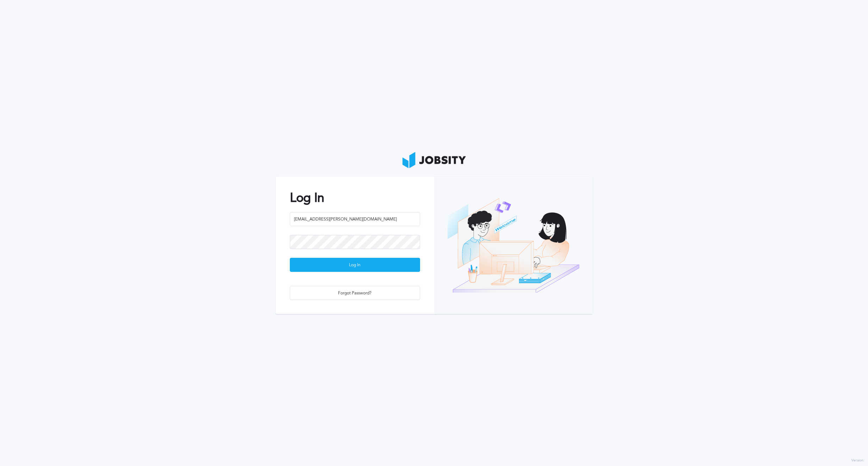 The width and height of the screenshot is (868, 466). I want to click on h2: Log In, so click(355, 198).